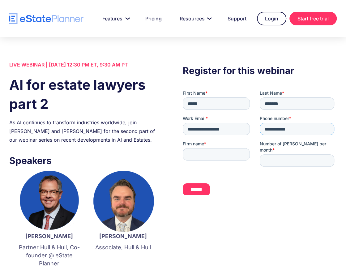  Describe the element at coordinates (86, 94) in the screenshot. I see `h1: AI for estate lawyers part 2` at that location.